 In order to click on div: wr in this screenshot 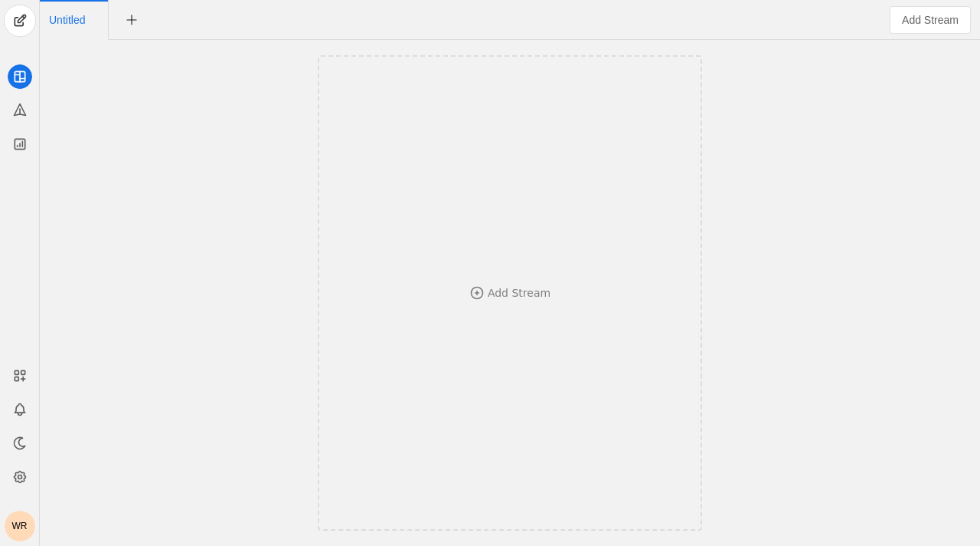, I will do `click(20, 526)`.